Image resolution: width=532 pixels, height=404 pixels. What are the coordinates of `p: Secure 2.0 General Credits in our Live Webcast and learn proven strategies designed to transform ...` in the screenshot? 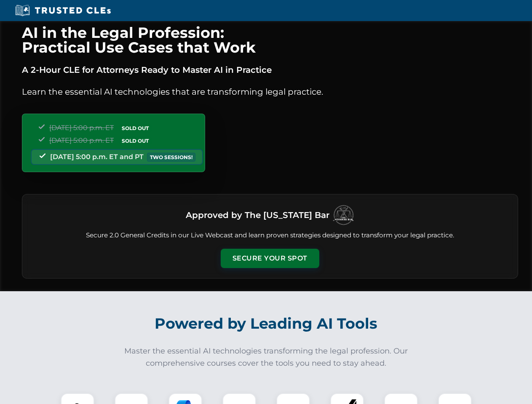 It's located at (270, 235).